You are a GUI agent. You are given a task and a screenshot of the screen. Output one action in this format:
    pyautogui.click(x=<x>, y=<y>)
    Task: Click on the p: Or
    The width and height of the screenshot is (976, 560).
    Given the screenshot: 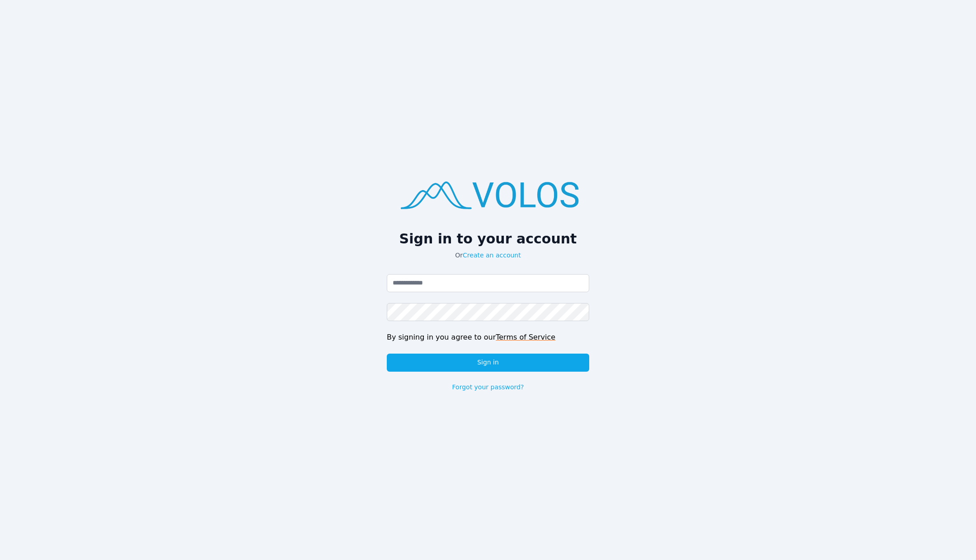 What is the action you would take?
    pyautogui.click(x=488, y=255)
    